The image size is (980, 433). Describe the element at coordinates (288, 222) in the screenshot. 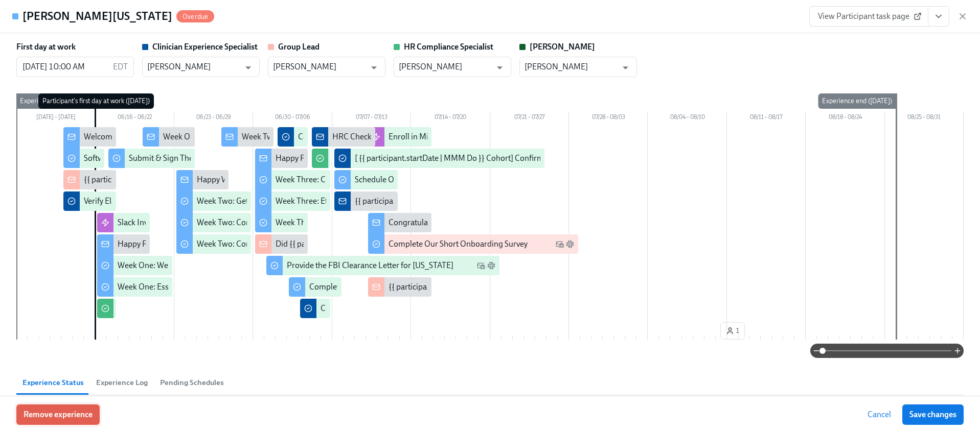

I see `div: Week Two: Core Processes (~1.25 hours to complete)` at that location.